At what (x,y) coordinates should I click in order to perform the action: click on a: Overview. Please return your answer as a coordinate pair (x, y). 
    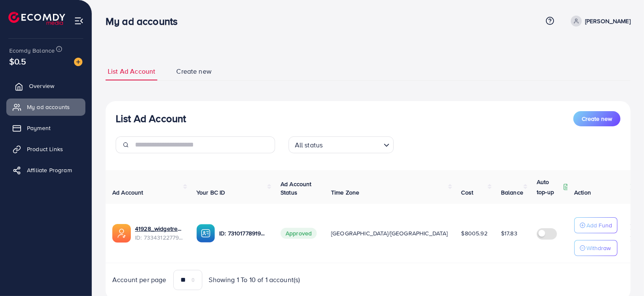
    Looking at the image, I should click on (46, 86).